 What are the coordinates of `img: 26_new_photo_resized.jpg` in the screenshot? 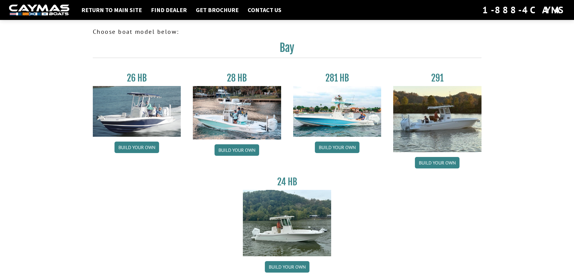 It's located at (137, 111).